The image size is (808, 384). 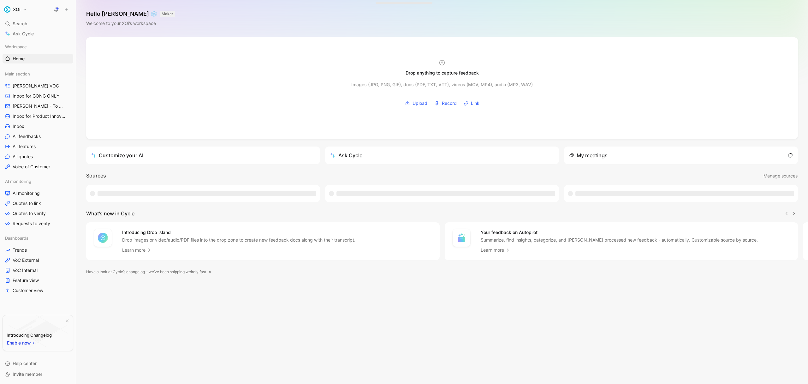 I want to click on a: Feature view, so click(x=38, y=280).